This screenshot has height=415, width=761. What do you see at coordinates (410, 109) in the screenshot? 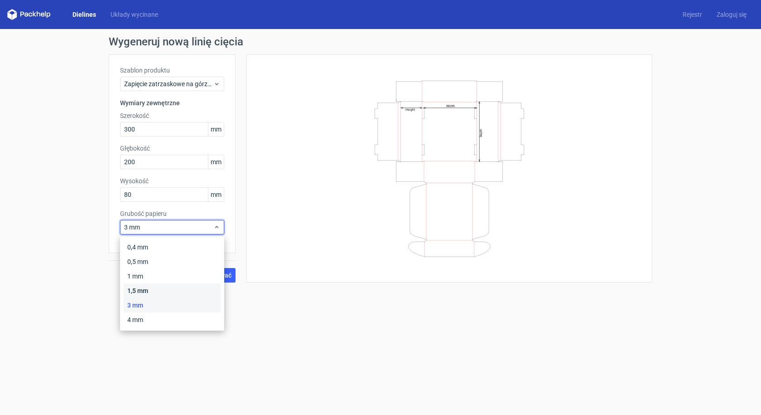
I see `text: Height` at bounding box center [410, 109].